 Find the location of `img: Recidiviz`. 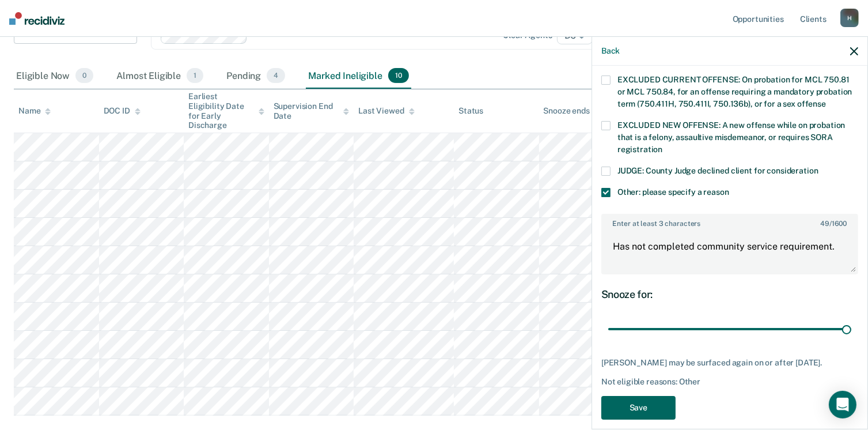

img: Recidiviz is located at coordinates (37, 18).